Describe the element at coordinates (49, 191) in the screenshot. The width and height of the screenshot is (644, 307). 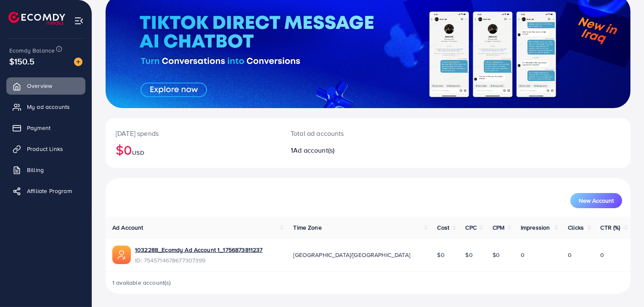
I see `span: Affiliate Program` at that location.